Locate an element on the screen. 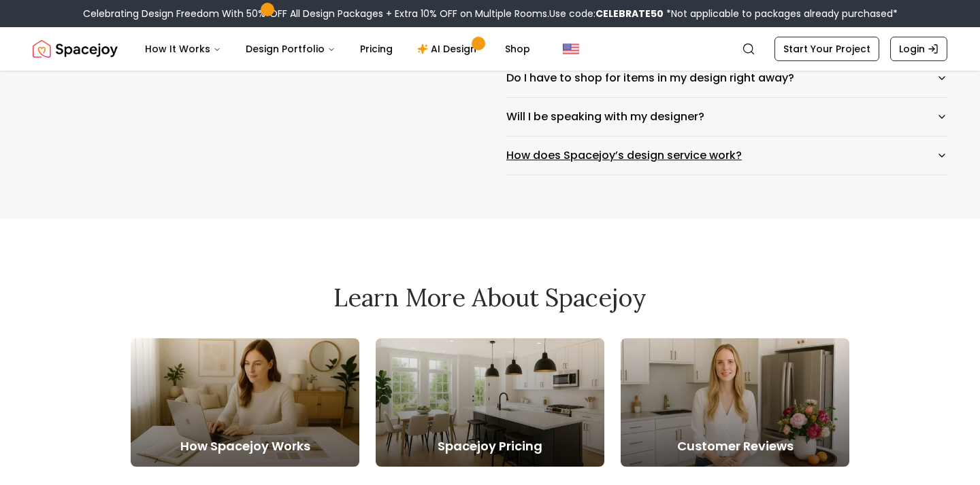 The height and width of the screenshot is (485, 980). h2: Learn More About Spacejoy is located at coordinates (490, 298).